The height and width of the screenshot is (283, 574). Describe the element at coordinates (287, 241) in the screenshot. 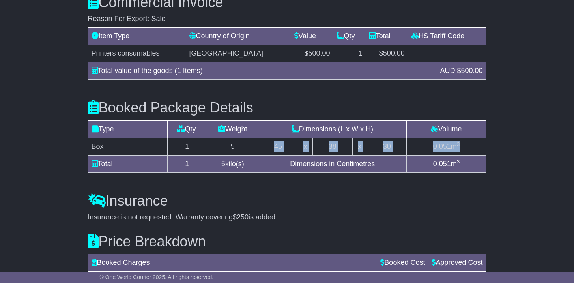

I see `h3: Price Breakdown` at that location.